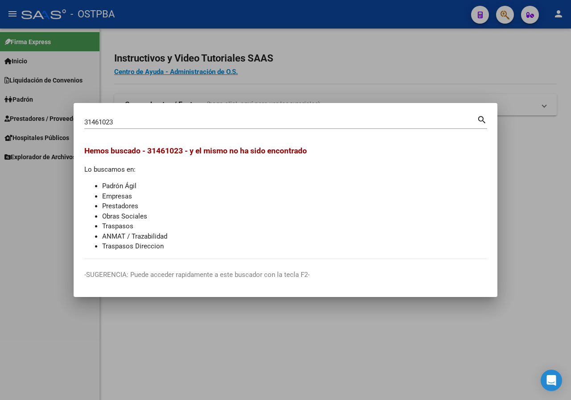  Describe the element at coordinates (195, 151) in the screenshot. I see `span: Hemos buscado - 31461023 - y el mismo no ha sido encontrado` at that location.